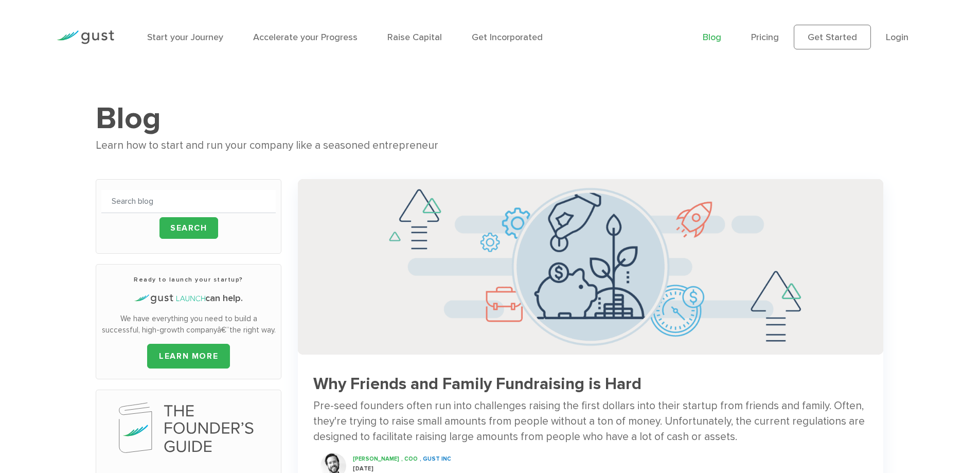 The height and width of the screenshot is (473, 980). What do you see at coordinates (415, 37) in the screenshot?
I see `a: Raise Capital` at bounding box center [415, 37].